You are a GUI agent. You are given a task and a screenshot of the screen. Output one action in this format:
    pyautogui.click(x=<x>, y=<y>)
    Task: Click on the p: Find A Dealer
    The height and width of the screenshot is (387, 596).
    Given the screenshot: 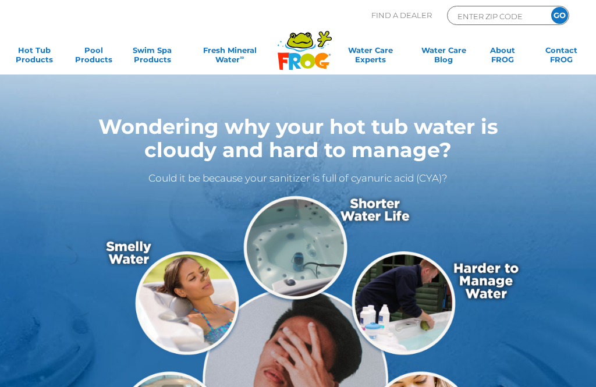 What is the action you would take?
    pyautogui.click(x=402, y=15)
    